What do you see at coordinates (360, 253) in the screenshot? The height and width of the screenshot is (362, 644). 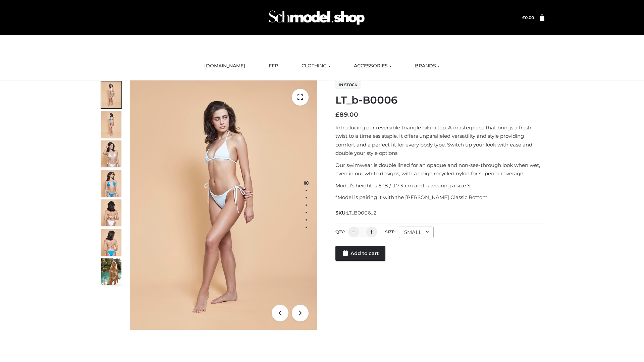 I see `a: Add to cart` at bounding box center [360, 253].